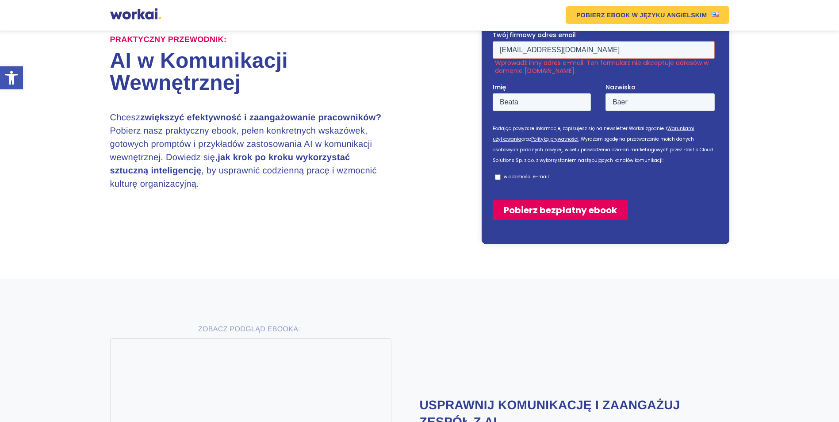 The image size is (839, 422). Describe the element at coordinates (62, 108) in the screenshot. I see `a: Polityką prywatności` at that location.